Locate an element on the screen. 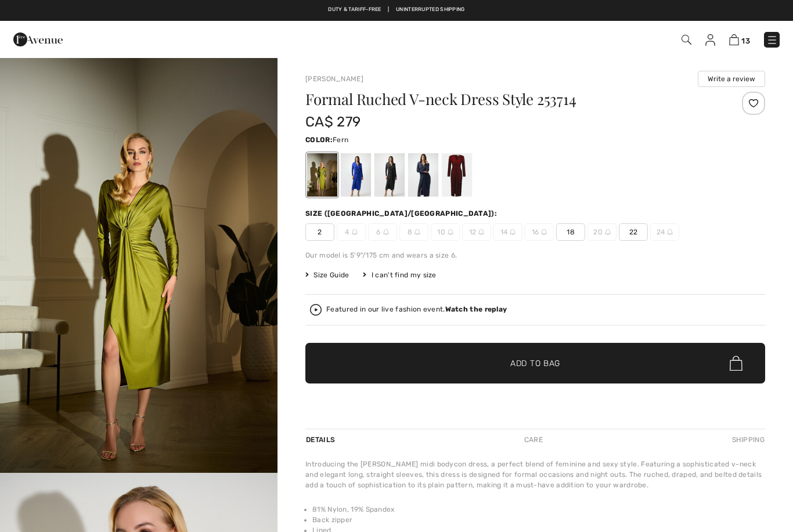 This screenshot has height=532, width=793. div: Midnight Blue is located at coordinates (424, 175).